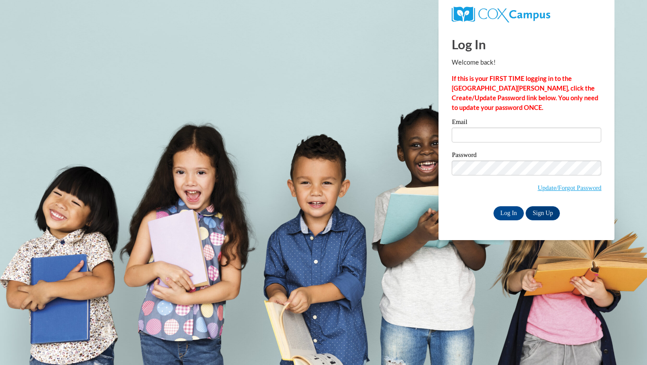 Image resolution: width=647 pixels, height=365 pixels. I want to click on label: Password, so click(526, 156).